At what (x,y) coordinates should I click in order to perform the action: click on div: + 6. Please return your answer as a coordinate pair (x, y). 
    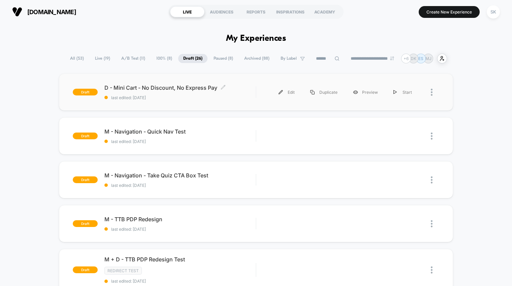
    Looking at the image, I should click on (406, 58).